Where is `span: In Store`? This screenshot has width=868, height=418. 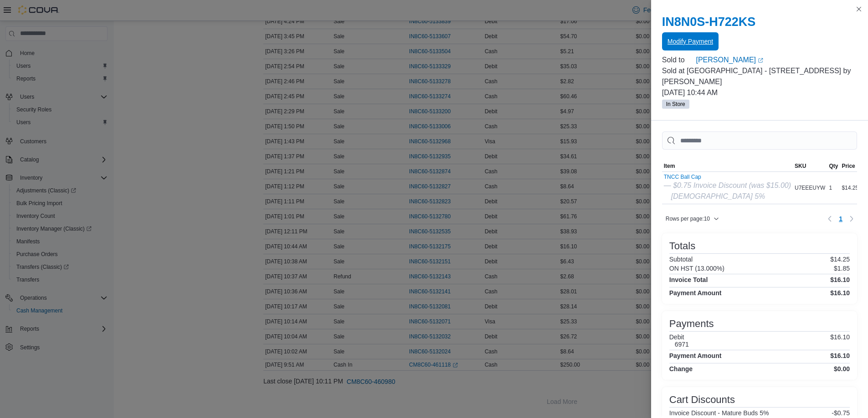 span: In Store is located at coordinates (675, 104).